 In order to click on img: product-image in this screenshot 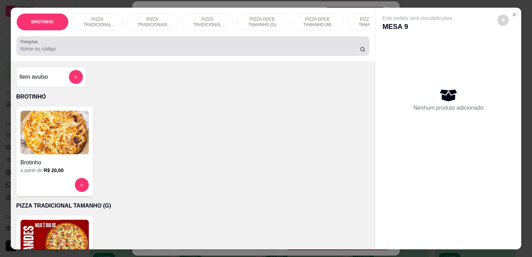, I will do `click(55, 132)`.